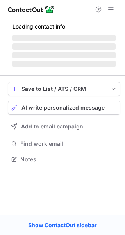 Image resolution: width=125 pixels, height=235 pixels. What do you see at coordinates (64, 89) in the screenshot?
I see `div: Save to List / ATS / CRM` at bounding box center [64, 89].